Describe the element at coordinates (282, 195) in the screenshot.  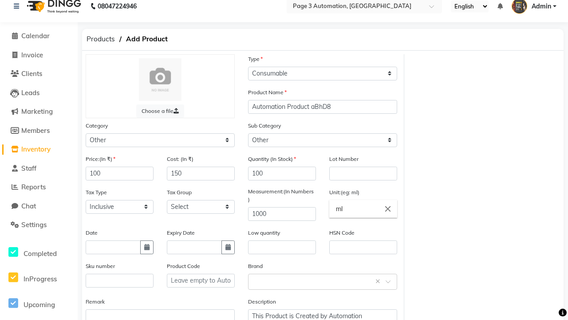
I see `label: Measurement:(In Numbers )` at that location.